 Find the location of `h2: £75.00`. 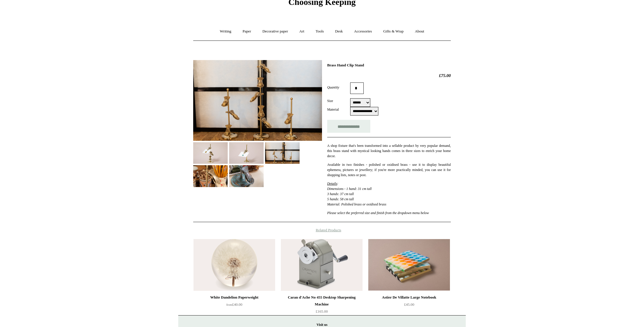

h2: £75.00 is located at coordinates (389, 76).